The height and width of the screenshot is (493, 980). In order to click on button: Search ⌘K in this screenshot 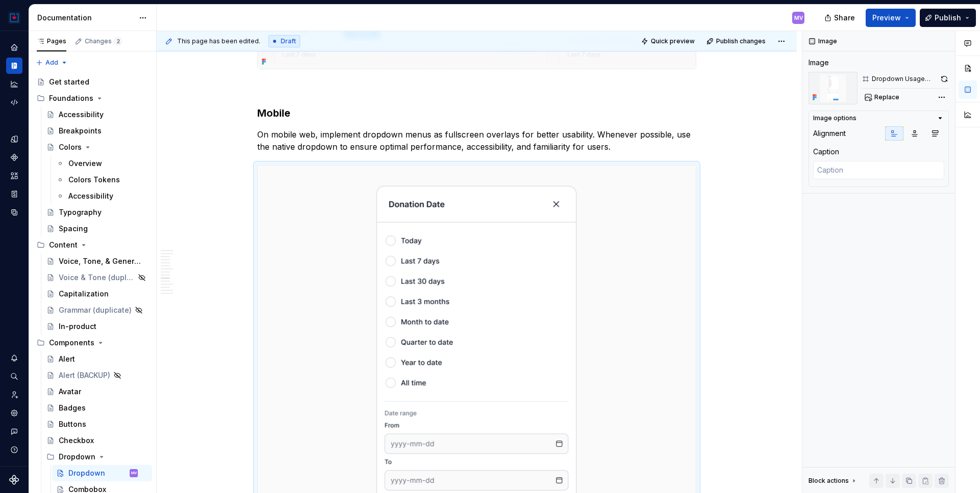, I will do `click(14, 377)`.